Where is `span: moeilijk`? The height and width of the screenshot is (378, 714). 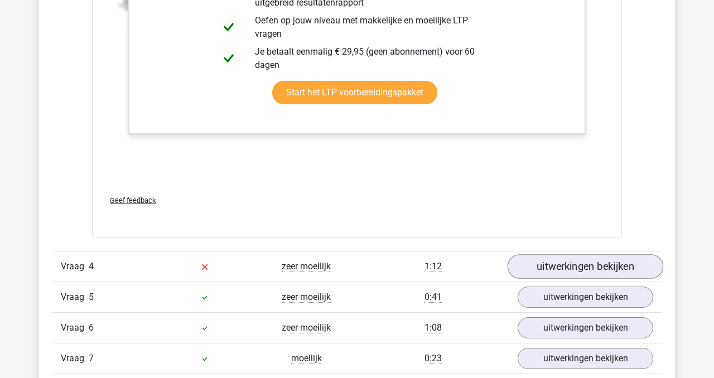 span: moeilijk is located at coordinates (306, 359).